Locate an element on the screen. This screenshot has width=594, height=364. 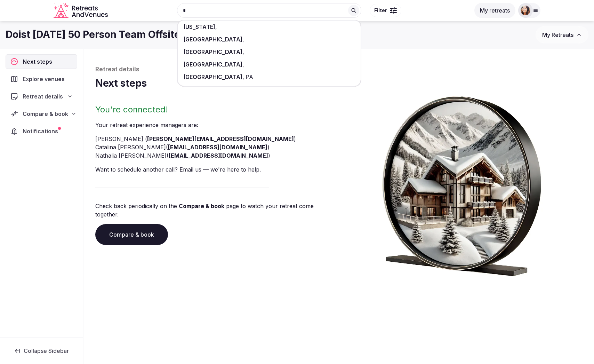
a: Explore venues is located at coordinates (41, 79).